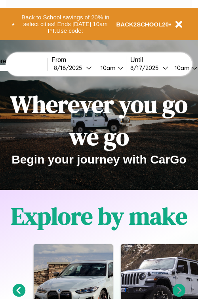  What do you see at coordinates (73, 68) in the screenshot?
I see `button: 8/16/2025` at bounding box center [73, 68].